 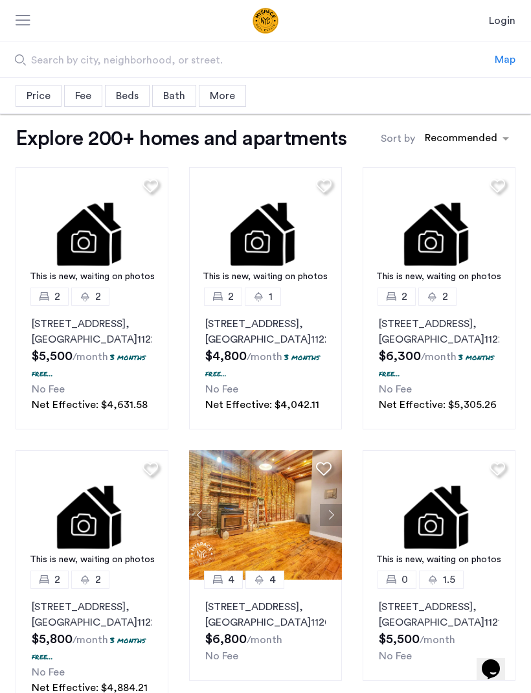 I want to click on span: $6,300, so click(x=399, y=356).